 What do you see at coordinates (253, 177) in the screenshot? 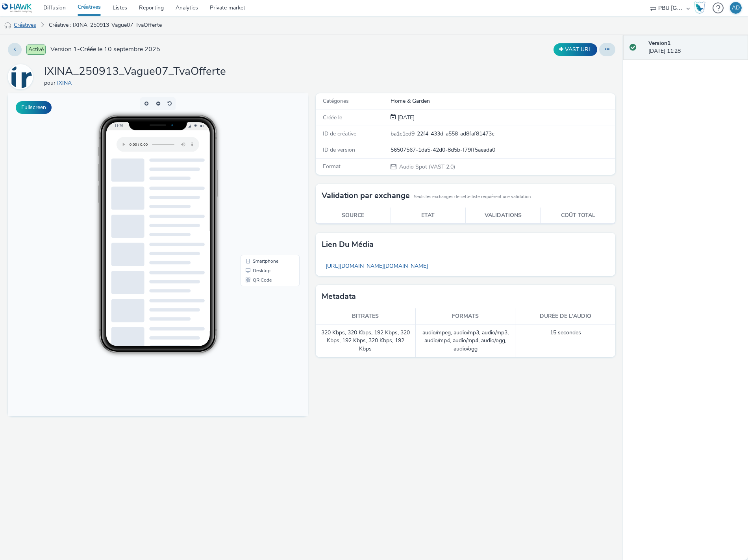
I see `span: Desktop` at bounding box center [253, 177].